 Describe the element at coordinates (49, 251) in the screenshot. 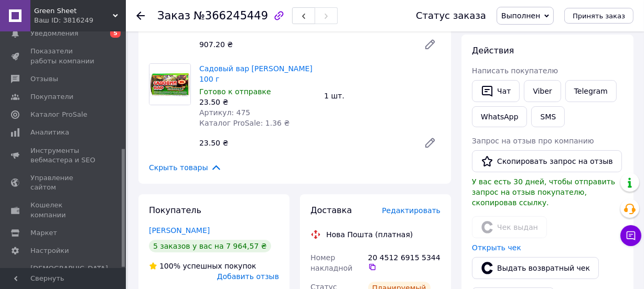

I see `span: Настройки` at that location.